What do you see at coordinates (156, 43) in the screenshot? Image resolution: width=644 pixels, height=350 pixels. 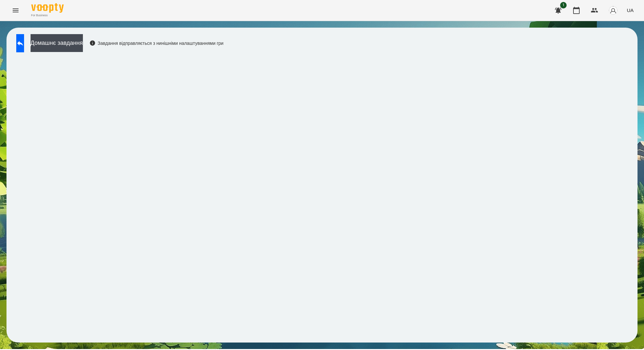 I see `div: Завдання відправляється з нинішніми налаштуваннями гри` at bounding box center [156, 43].